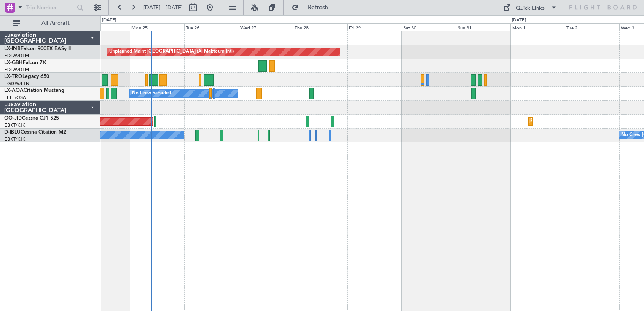  Describe the element at coordinates (266, 27) in the screenshot. I see `div: Wed 27` at that location.